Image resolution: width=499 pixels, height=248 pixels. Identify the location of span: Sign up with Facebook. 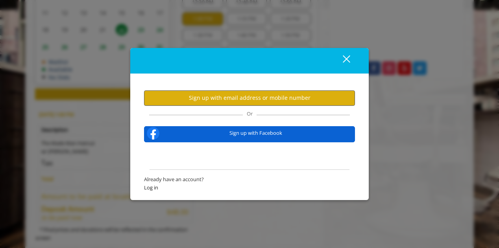
(256, 133).